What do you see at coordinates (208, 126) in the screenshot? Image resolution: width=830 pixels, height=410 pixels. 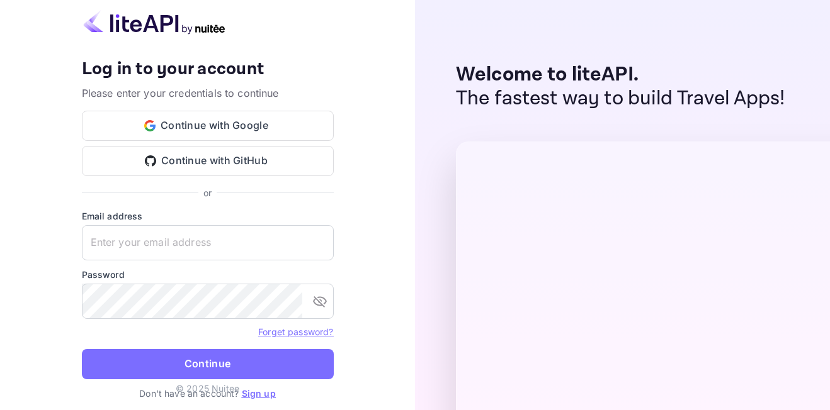 I see `button: Continue with Google` at bounding box center [208, 126].